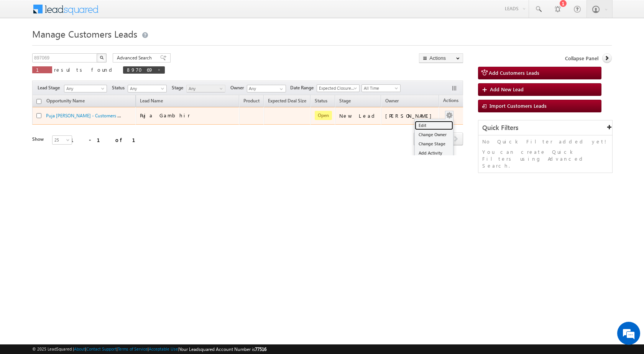  I want to click on span: Actions, so click(451, 101).